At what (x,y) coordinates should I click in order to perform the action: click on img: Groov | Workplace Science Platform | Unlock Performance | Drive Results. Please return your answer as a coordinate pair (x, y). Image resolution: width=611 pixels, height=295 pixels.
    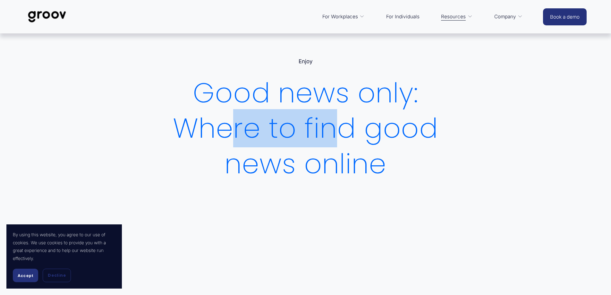
    Looking at the image, I should click on (47, 17).